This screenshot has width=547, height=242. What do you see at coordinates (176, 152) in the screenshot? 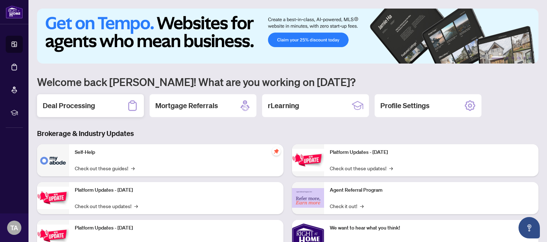
I see `p: Self-Help` at bounding box center [176, 152].